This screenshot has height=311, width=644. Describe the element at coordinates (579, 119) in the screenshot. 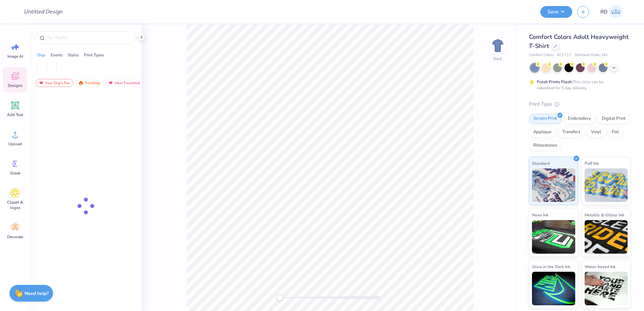

I see `div: Embroidery` at that location.